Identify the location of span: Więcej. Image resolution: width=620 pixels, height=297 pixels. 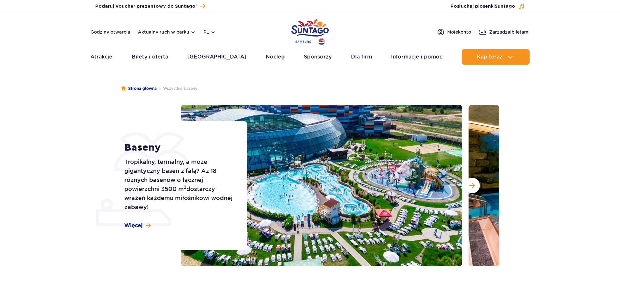
(133, 225).